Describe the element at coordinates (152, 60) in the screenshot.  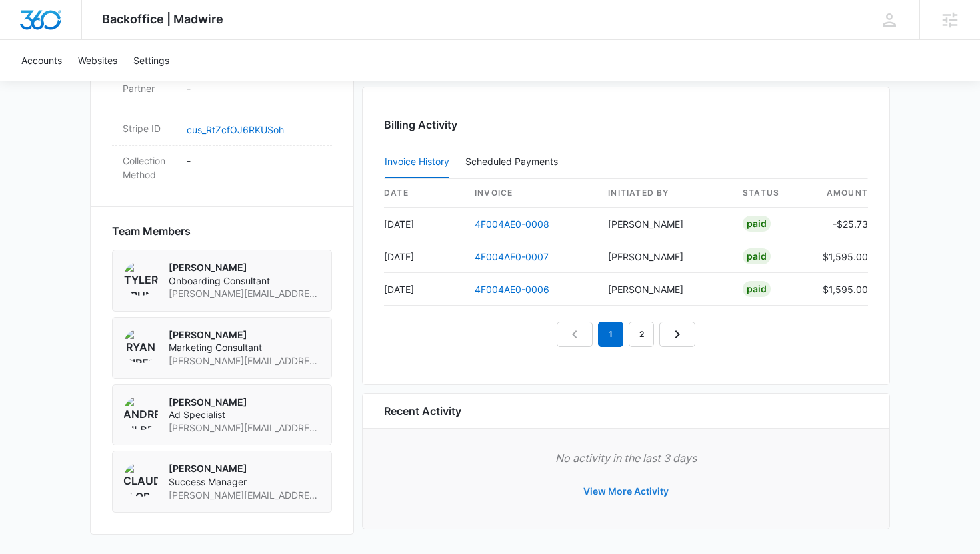
I see `a: Settings` at that location.